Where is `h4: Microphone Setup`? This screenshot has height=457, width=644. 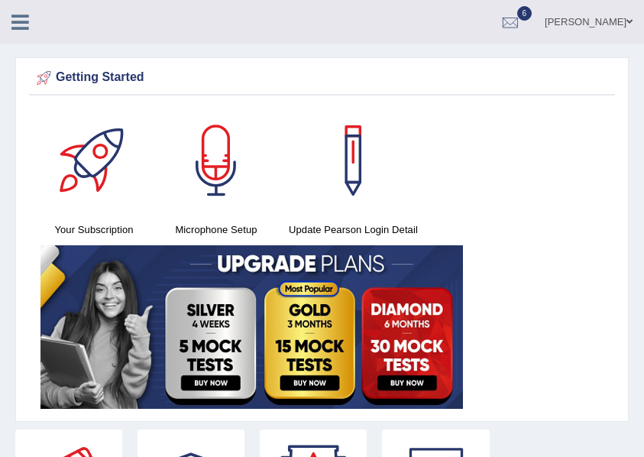
h4: Microphone Setup is located at coordinates (216, 229).